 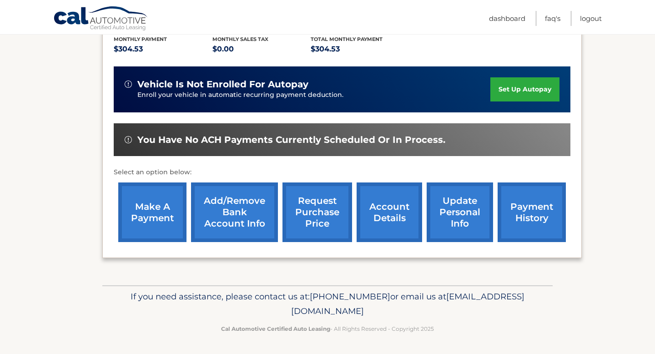 What do you see at coordinates (223, 84) in the screenshot?
I see `span: vehicle is not enrolled for autopay` at bounding box center [223, 84].